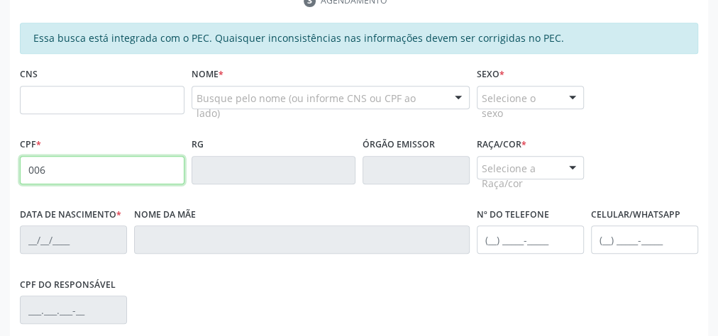  What do you see at coordinates (165, 215) in the screenshot?
I see `label: Nome da mãe` at bounding box center [165, 215].